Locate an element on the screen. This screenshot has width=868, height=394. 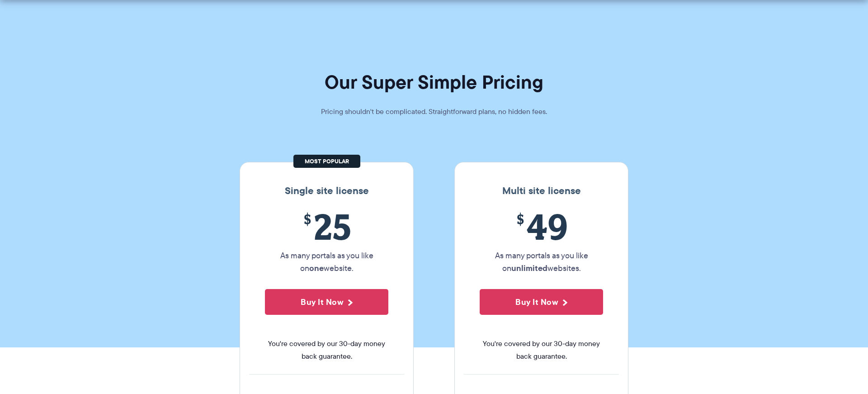
p: Pricing shouldn't be complicated. Straightforward plans, no hidden fees. is located at coordinates (434, 112).